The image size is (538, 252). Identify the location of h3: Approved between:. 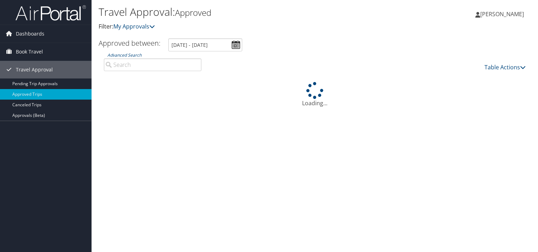
(129, 43).